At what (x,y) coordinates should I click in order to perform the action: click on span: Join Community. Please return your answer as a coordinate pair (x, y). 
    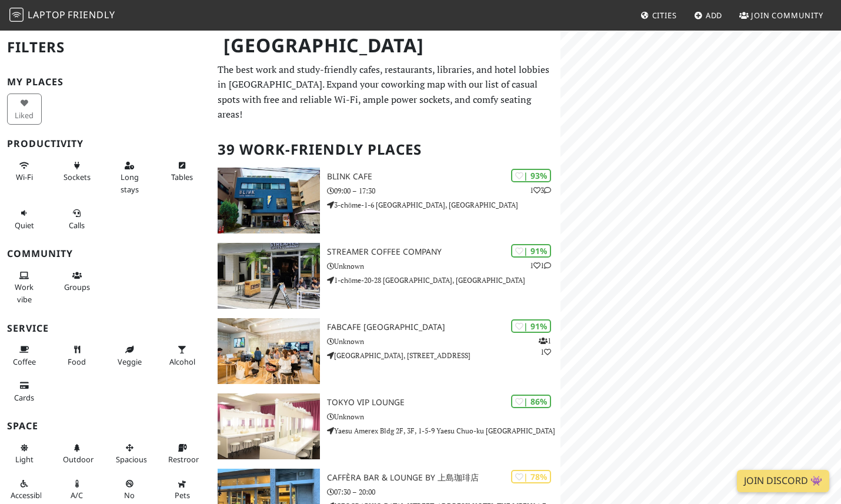
    Looking at the image, I should click on (787, 15).